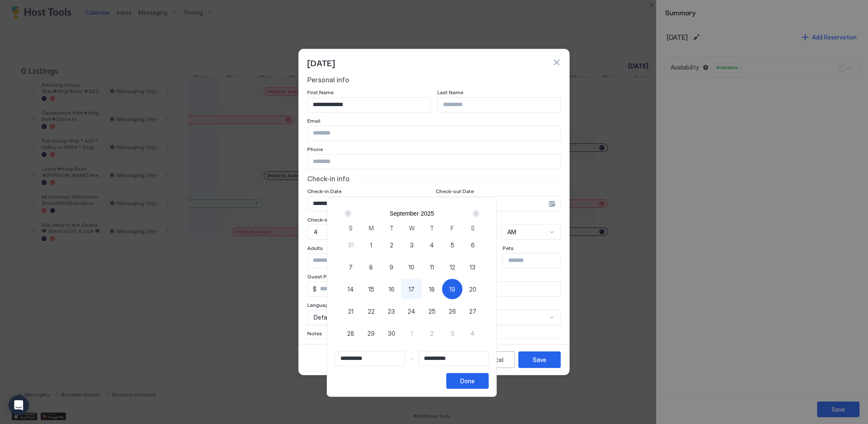 This screenshot has width=868, height=424. What do you see at coordinates (452, 289) in the screenshot?
I see `button: 19` at bounding box center [452, 289].